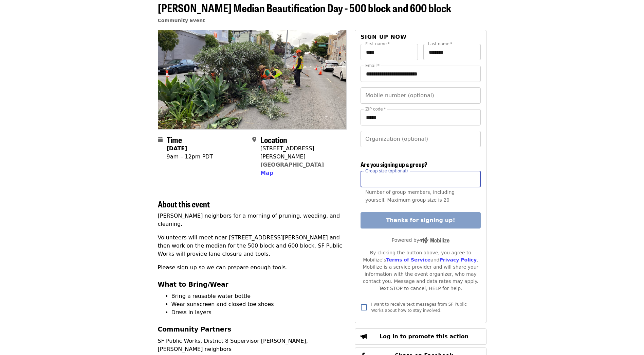  I want to click on a: Terms of Service, so click(408, 259).